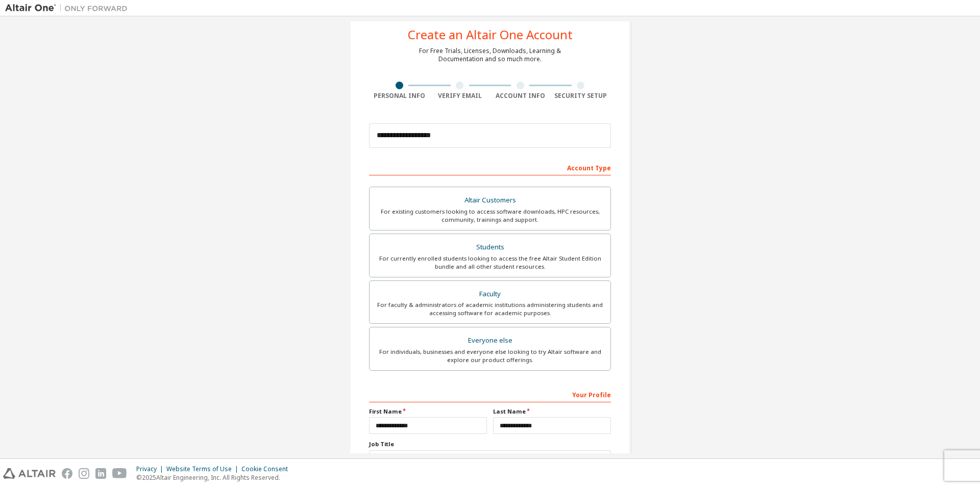 This screenshot has height=488, width=980. What do you see at coordinates (119, 473) in the screenshot?
I see `img: youtube.svg` at bounding box center [119, 473].